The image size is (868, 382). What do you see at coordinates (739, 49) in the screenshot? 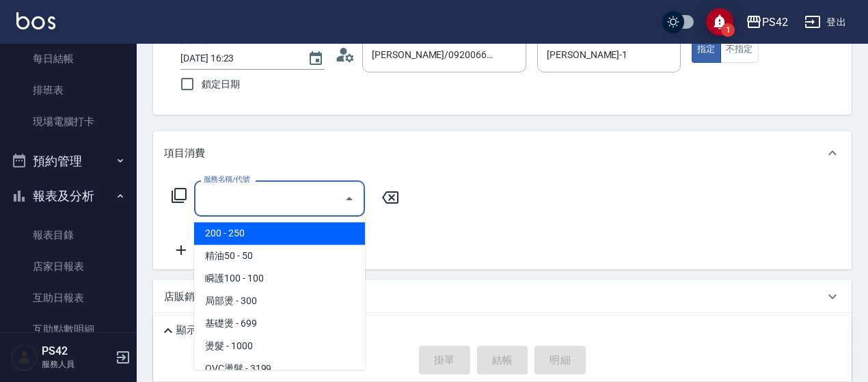
I see `button: 不指定` at bounding box center [739, 49].